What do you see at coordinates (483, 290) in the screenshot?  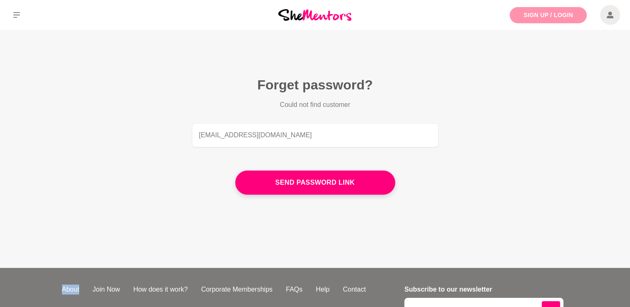 I see `h4: Subscribe to our newsletter` at bounding box center [483, 290].